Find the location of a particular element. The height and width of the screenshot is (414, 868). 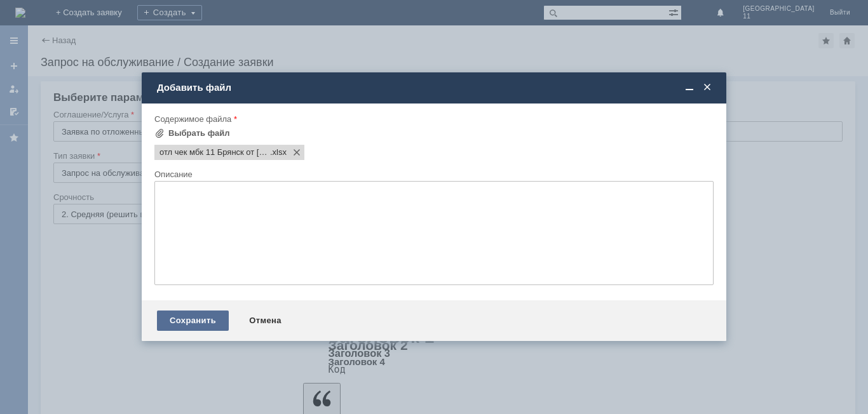

span: Свернуть (Ctrl + M) is located at coordinates (689, 88).